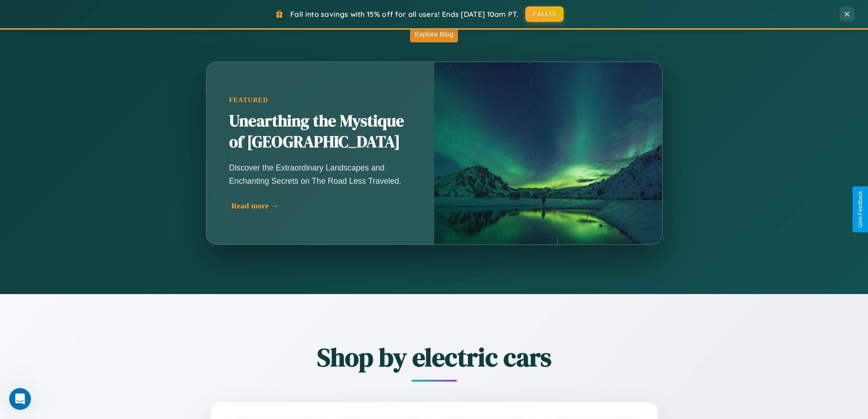  I want to click on button: FALL15, so click(545, 14).